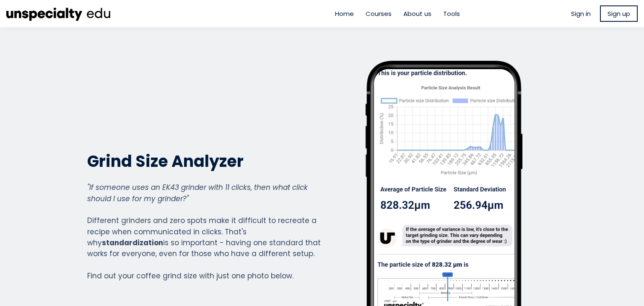  What do you see at coordinates (452, 13) in the screenshot?
I see `a: Tools` at bounding box center [452, 13].